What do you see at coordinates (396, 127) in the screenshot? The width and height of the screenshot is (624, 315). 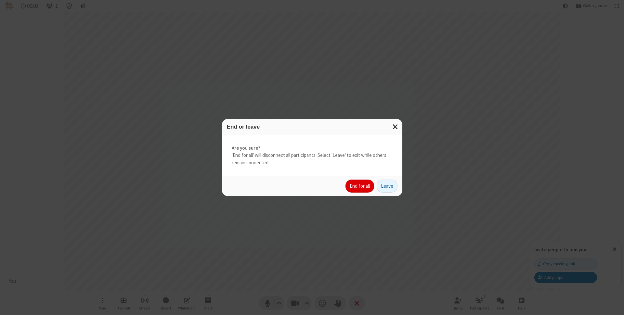 I see `button: Close modal` at bounding box center [396, 127].